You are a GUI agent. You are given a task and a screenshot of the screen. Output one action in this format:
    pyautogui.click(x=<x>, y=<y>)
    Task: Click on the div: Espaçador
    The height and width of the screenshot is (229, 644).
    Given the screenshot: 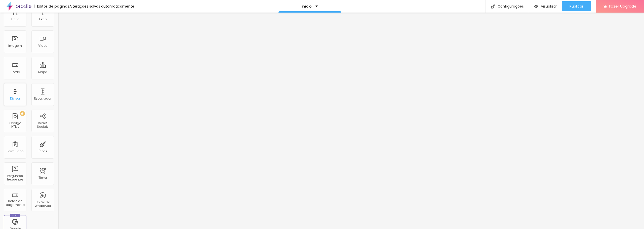 What is the action you would take?
    pyautogui.click(x=43, y=99)
    